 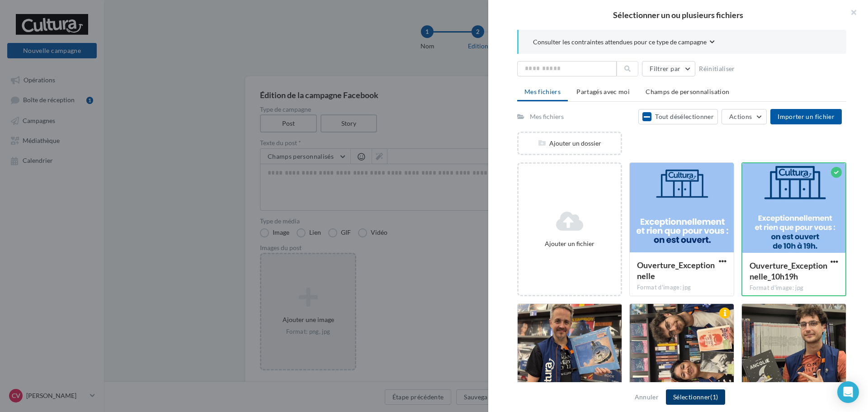 What do you see at coordinates (806, 117) in the screenshot?
I see `button: Importer un fichier` at bounding box center [806, 117].